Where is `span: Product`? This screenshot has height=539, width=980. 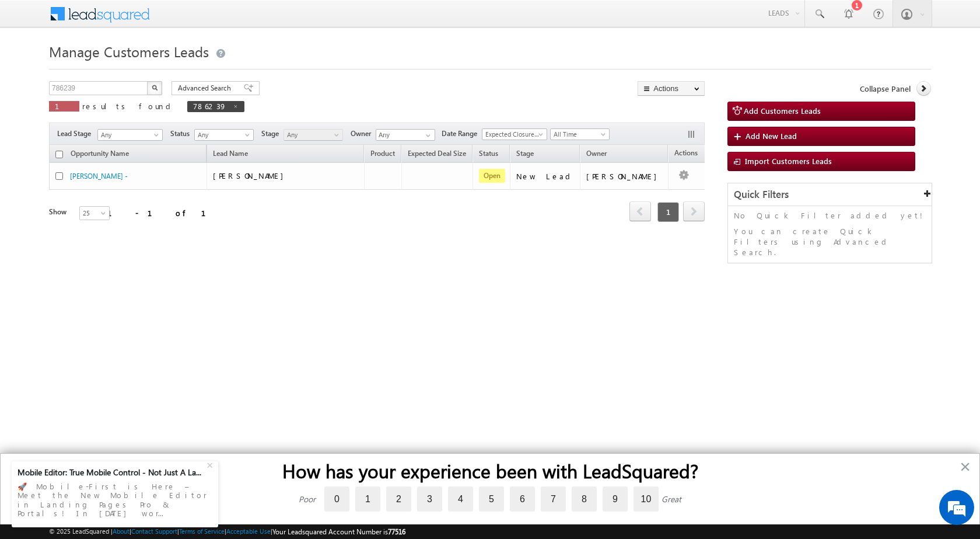
span: Product is located at coordinates (383, 153).